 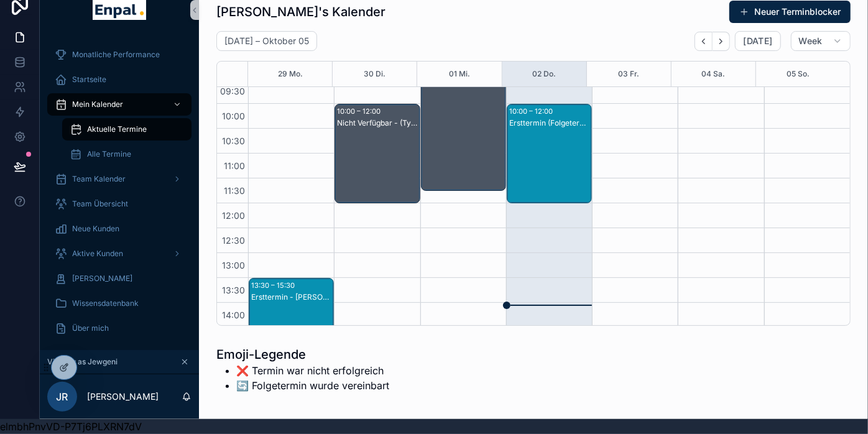 What do you see at coordinates (119, 253) in the screenshot?
I see `a: Aktive Kunden` at bounding box center [119, 253].